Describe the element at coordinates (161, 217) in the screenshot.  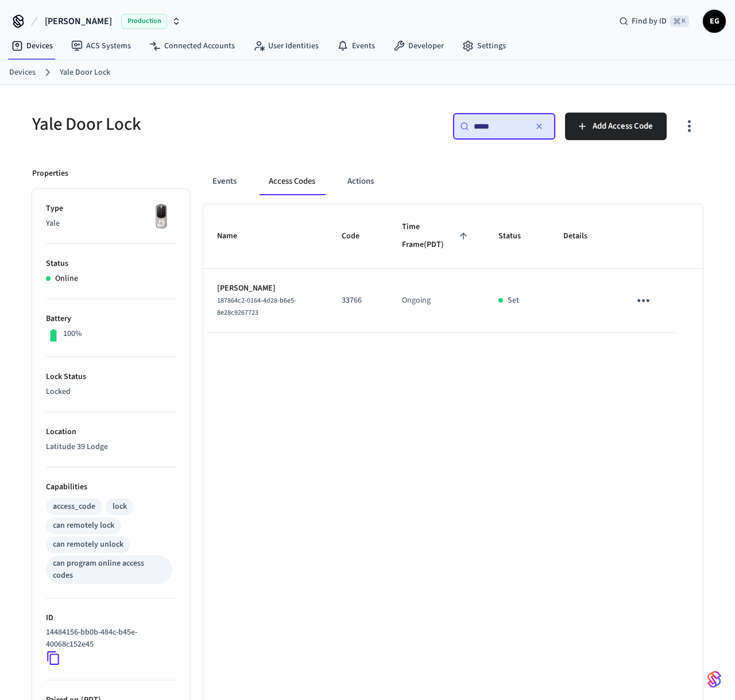
I see `img: Yale Assure Touchscreen Wifi Smart Lock, Satin Nickel, Front` at that location.